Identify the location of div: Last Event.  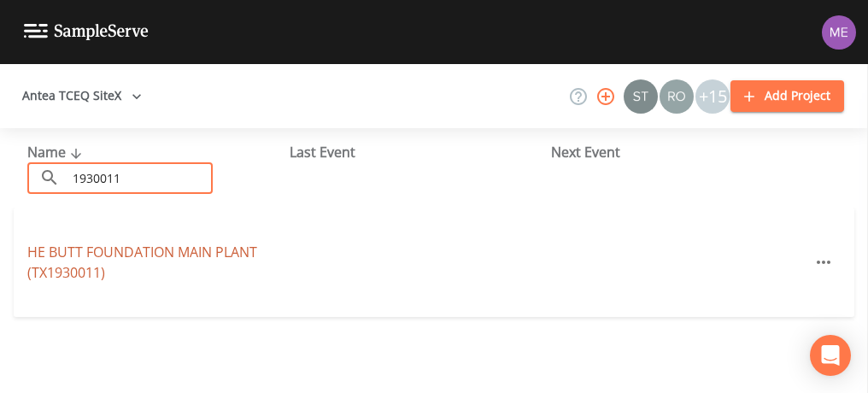
(420, 152).